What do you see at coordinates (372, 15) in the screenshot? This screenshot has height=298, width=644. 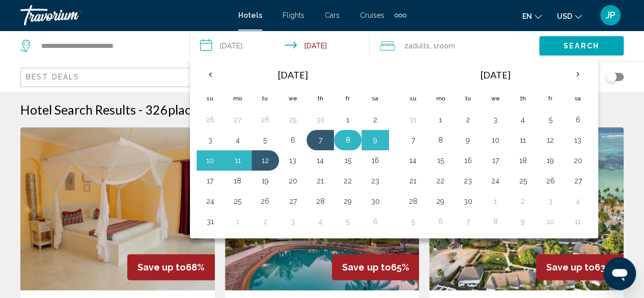 I see `a: Cruises` at bounding box center [372, 15].